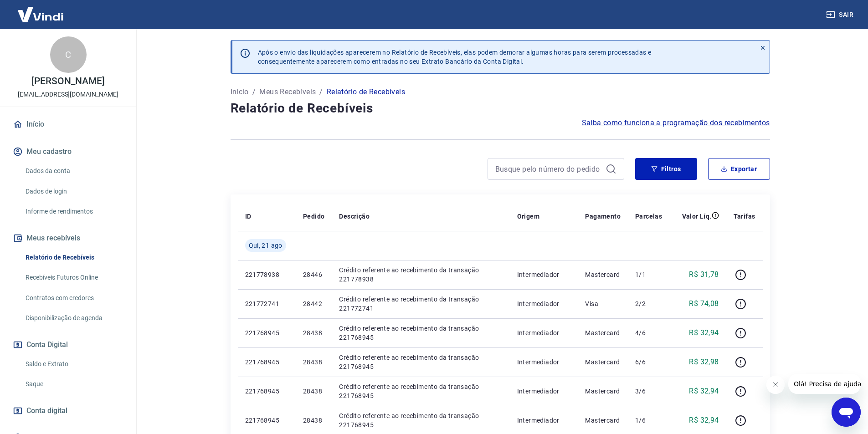 The image size is (868, 434). What do you see at coordinates (68, 238) in the screenshot?
I see `button: Meus recebíveis` at bounding box center [68, 238].